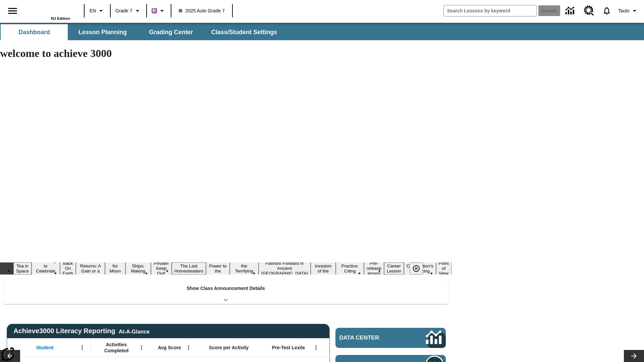  Describe the element at coordinates (171, 32) in the screenshot. I see `span: Grading Center` at that location.